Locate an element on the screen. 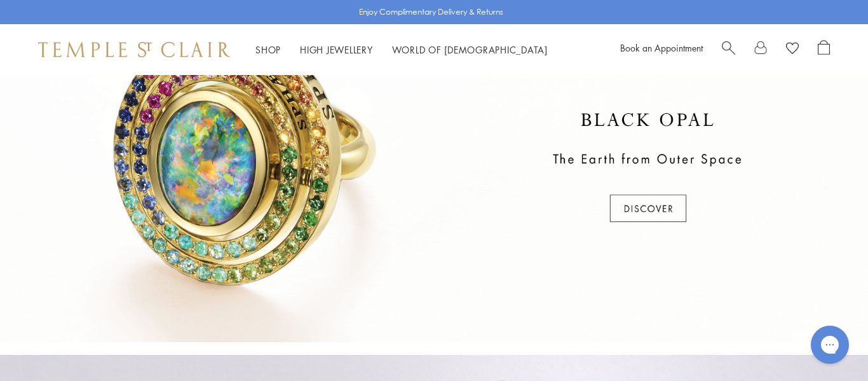 The height and width of the screenshot is (381, 868). a: ShopShop is located at coordinates (268, 49).